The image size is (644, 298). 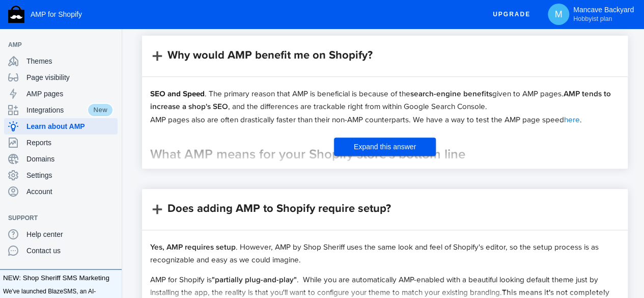 I want to click on span: AMP for Shopify, so click(x=56, y=14).